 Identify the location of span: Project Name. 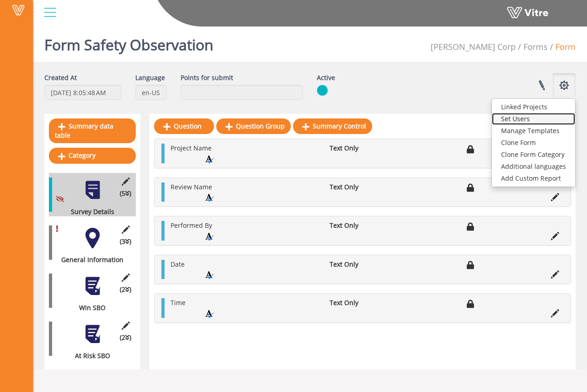
(191, 148).